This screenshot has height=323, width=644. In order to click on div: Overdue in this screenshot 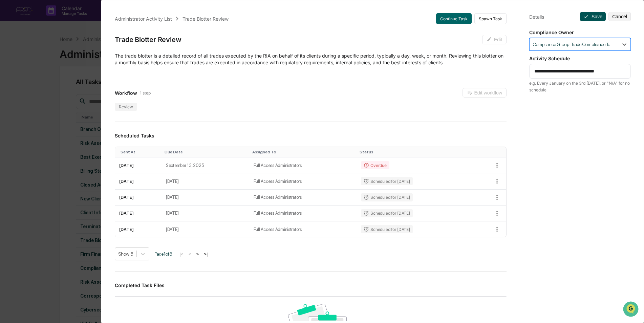, I will do `click(375, 166)`.